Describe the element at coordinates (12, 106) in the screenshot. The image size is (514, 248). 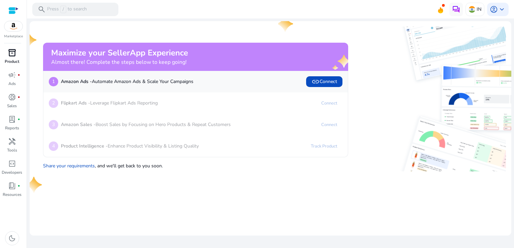
I see `p: Sales` at that location.